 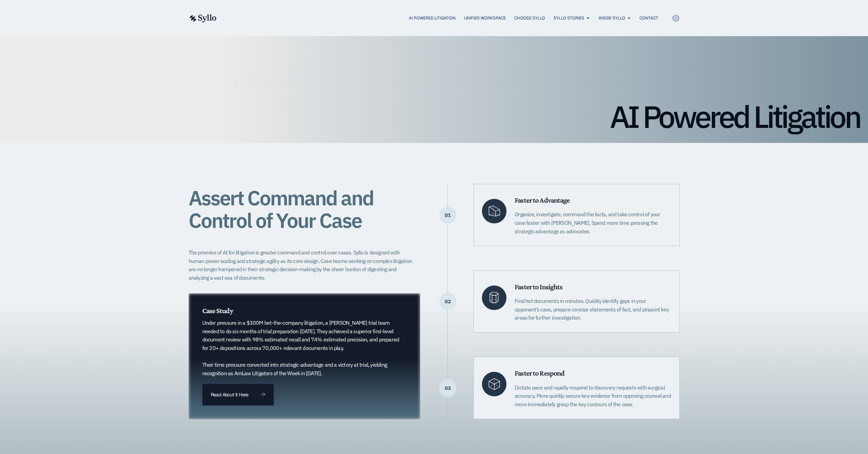 I want to click on span: Choose Syllo, so click(x=530, y=18).